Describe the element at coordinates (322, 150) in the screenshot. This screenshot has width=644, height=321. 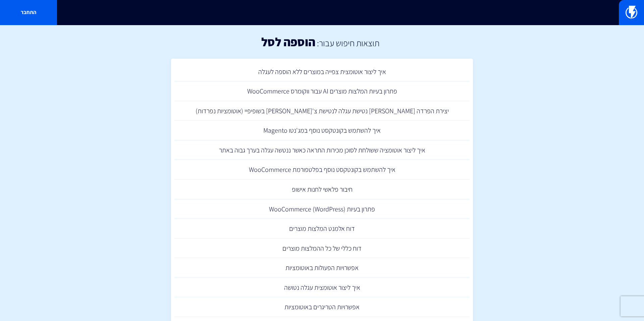
I see `a: איך ליצור אוטומציה ששולחת לסוכן מכירות התראה כאשר ננטשה עגלה בערך גבוה באתר` at that location.